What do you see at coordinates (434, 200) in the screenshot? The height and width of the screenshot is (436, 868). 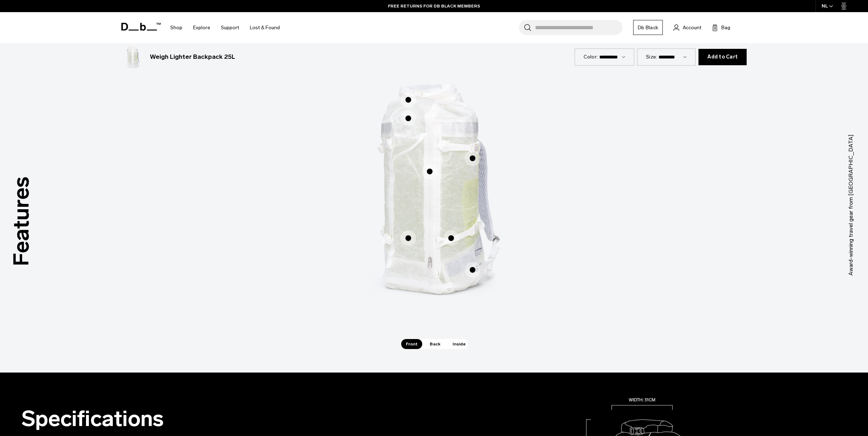 I see `div: 1 / 3` at bounding box center [434, 200].